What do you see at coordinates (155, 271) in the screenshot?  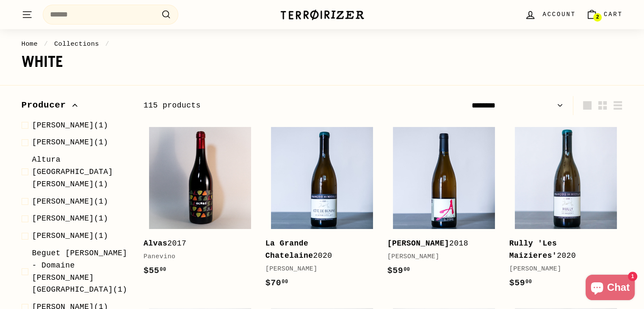 I see `span: $55` at bounding box center [155, 271].